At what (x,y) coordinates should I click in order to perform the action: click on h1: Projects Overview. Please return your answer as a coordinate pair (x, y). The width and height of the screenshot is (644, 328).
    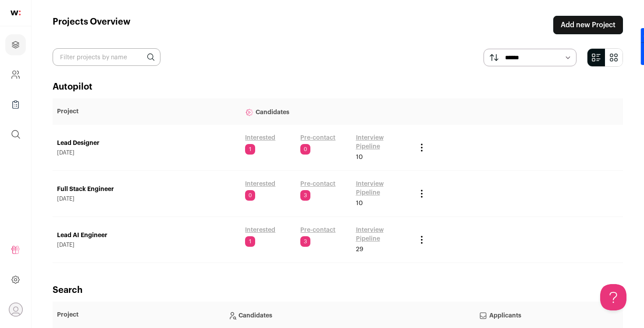
    Looking at the image, I should click on (92, 25).